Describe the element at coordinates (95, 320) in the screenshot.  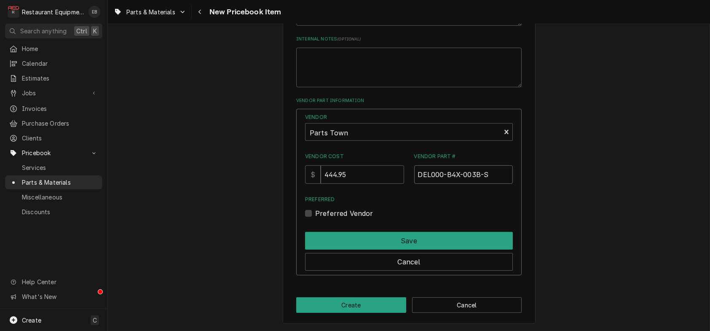
I see `span: C` at that location.